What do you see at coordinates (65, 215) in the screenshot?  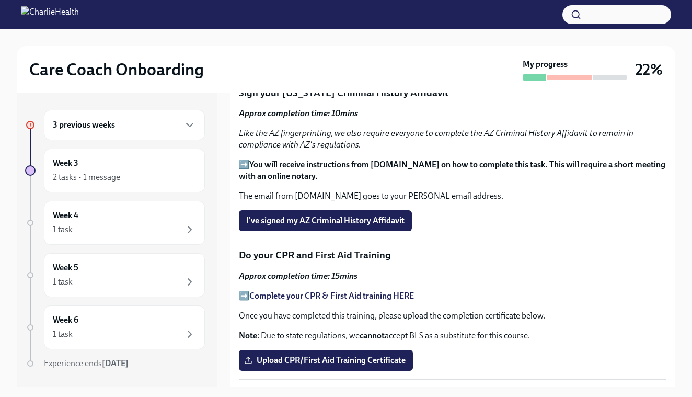 I see `h6: Week 4` at bounding box center [65, 215].